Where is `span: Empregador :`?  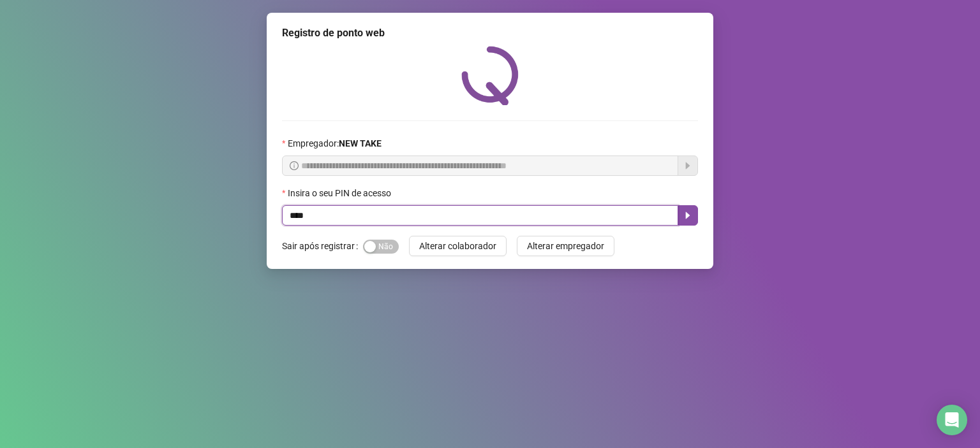
span: Empregador : is located at coordinates (334, 144).